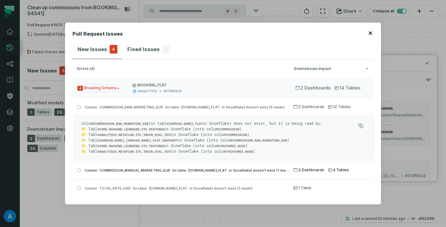  Describe the element at coordinates (223, 147) in the screenshot. I see `div: errors (4)Downstream Impact` at that location.